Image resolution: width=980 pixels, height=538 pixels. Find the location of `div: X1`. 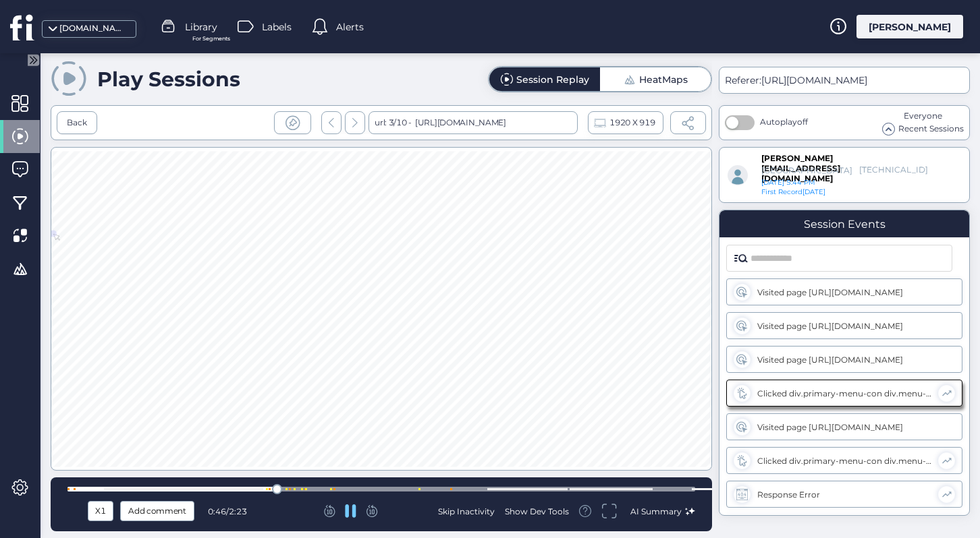

div: X1 is located at coordinates (101, 511).